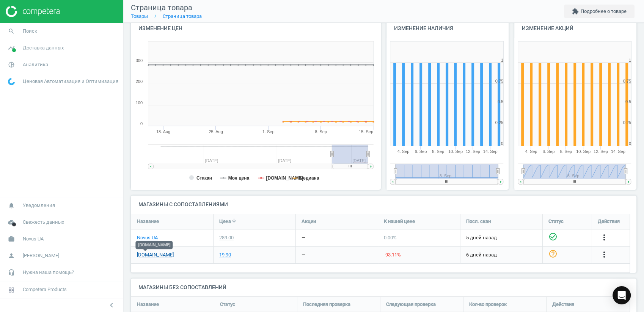  Describe the element at coordinates (599, 11) in the screenshot. I see `button: extensionПодробнее о товаре` at that location.